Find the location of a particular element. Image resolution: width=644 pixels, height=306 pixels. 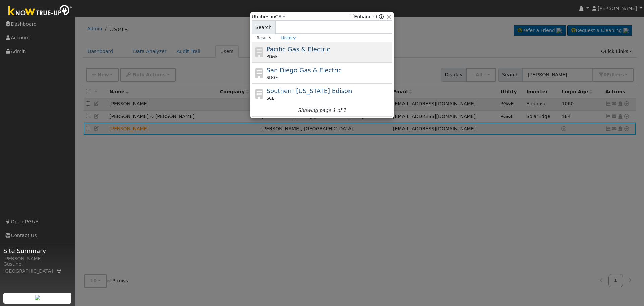

label: Enhanced is located at coordinates (363, 17).